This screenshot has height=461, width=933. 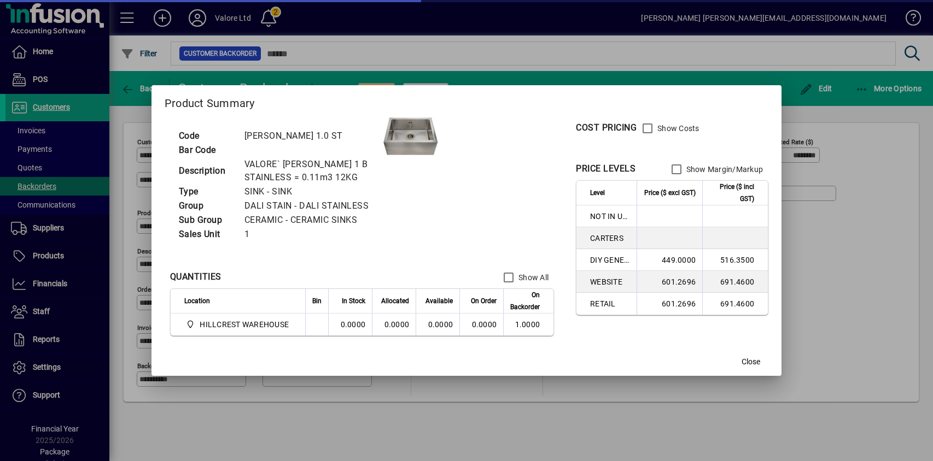 What do you see at coordinates (196, 277) in the screenshot?
I see `div: QUANTITIES` at bounding box center [196, 277].